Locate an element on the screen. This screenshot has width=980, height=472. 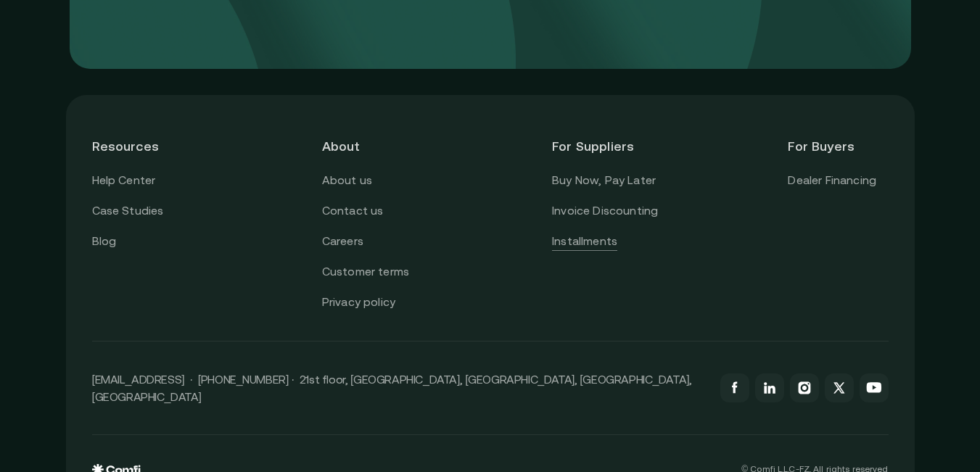
a: Installments is located at coordinates (585, 241).